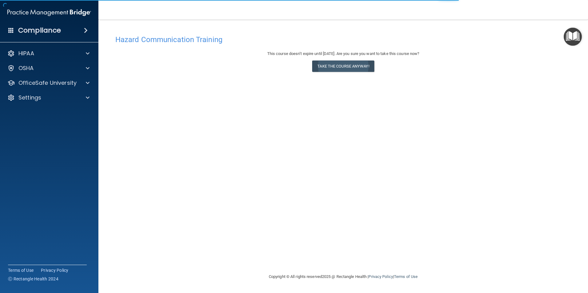 This screenshot has width=588, height=293. Describe the element at coordinates (49, 13) in the screenshot. I see `img: PMB logo` at that location.